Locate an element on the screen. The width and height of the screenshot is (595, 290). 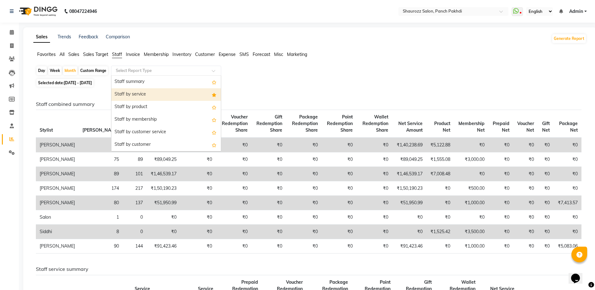
span: Membership Net is located at coordinates (471, 127).